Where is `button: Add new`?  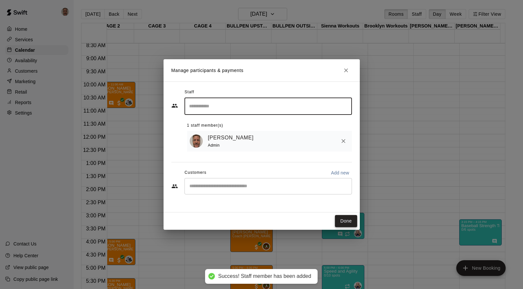 button: Add new is located at coordinates (340, 173).